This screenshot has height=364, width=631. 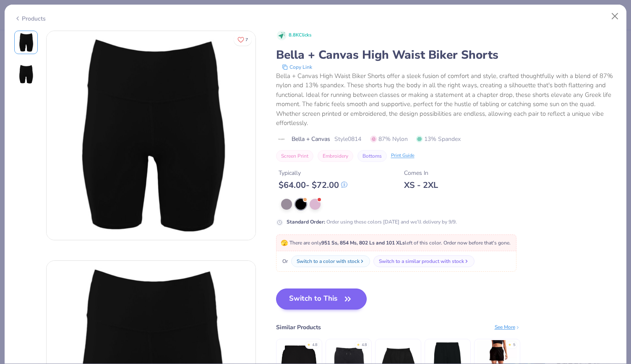 I want to click on div: $ 64.00 - $ 72.00, so click(x=313, y=185).